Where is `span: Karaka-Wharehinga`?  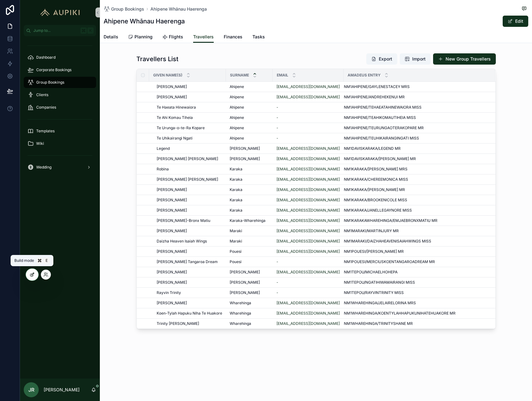 span: Karaka-Wharehinga is located at coordinates (247, 221).